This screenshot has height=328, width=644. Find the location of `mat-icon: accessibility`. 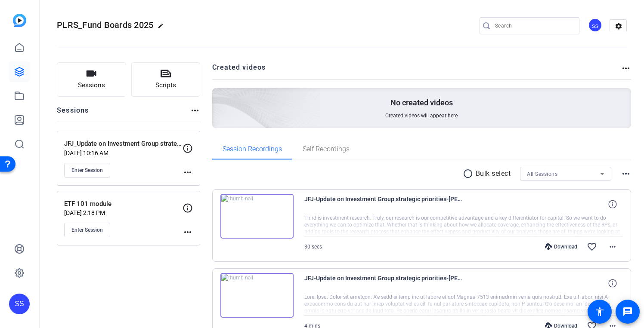

mat-icon: accessibility is located at coordinates (600, 312).